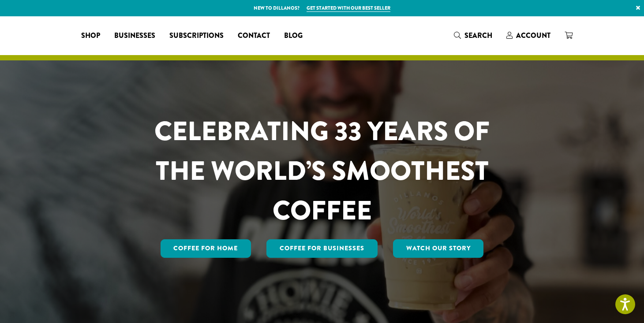 This screenshot has width=644, height=323. What do you see at coordinates (533, 35) in the screenshot?
I see `span: Account` at bounding box center [533, 35].